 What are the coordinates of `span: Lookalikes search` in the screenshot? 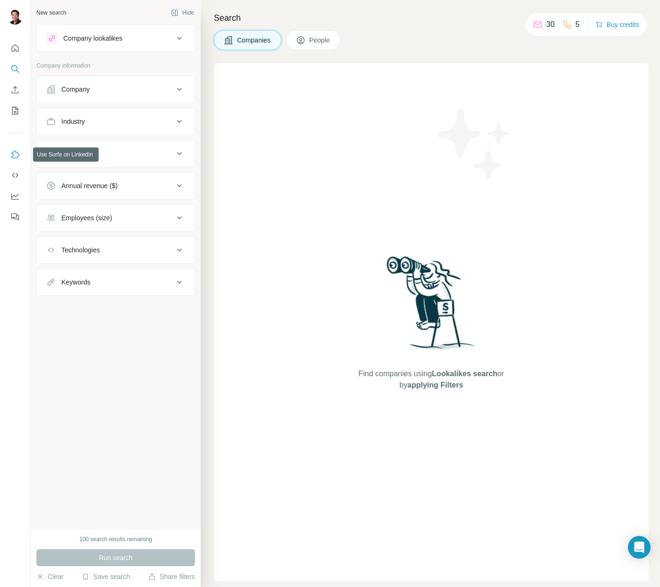 It's located at (465, 373).